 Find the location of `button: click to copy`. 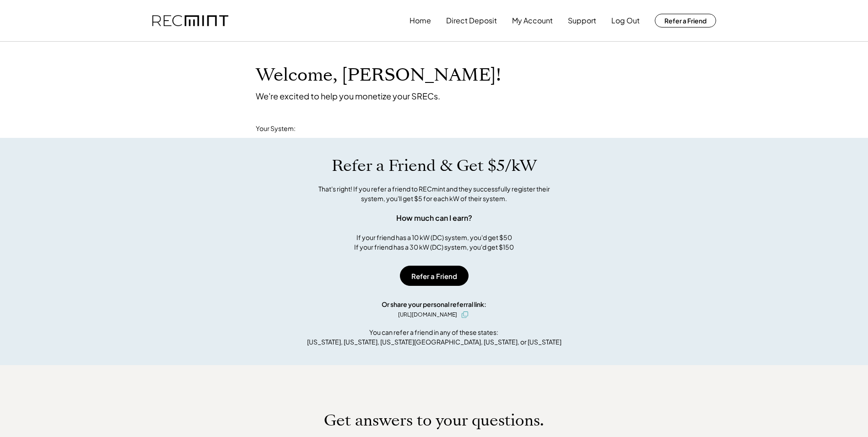

button: click to copy is located at coordinates (465, 314).